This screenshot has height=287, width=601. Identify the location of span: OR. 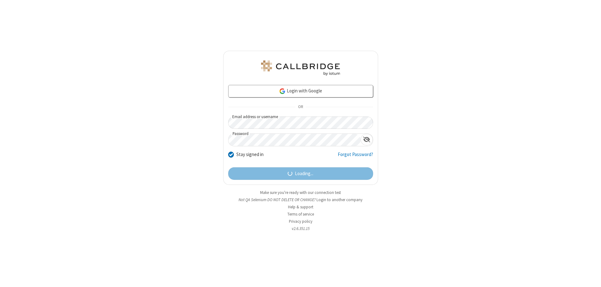
(301, 107).